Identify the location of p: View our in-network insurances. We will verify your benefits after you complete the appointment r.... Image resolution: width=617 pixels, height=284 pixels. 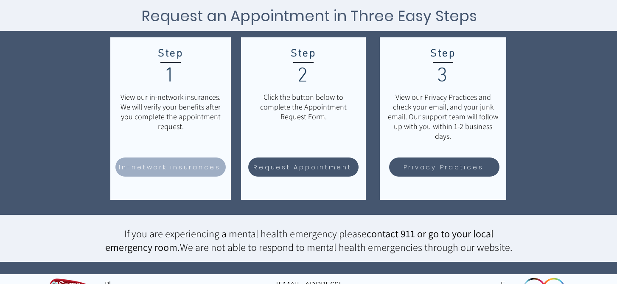
(171, 112).